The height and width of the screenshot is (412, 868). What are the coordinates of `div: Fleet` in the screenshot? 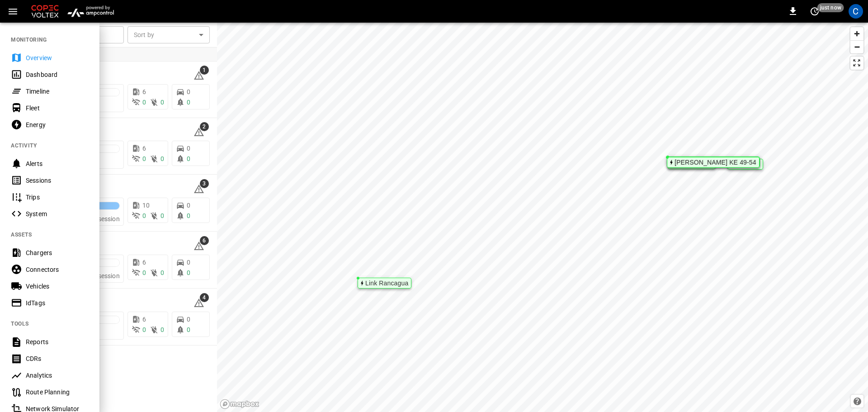 It's located at (57, 108).